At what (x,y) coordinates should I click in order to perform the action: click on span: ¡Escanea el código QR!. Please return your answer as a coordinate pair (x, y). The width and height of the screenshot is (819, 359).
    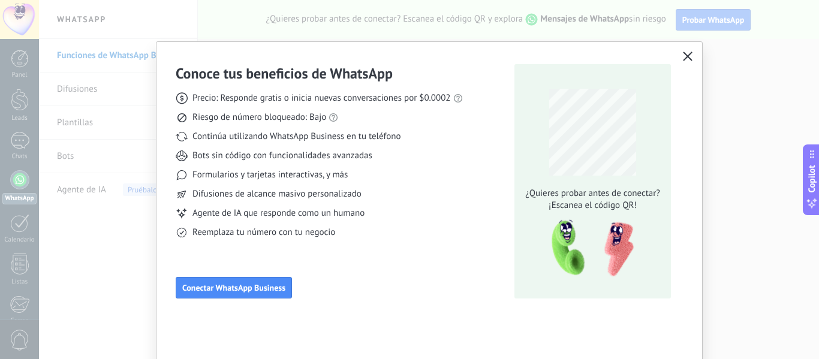
    Looking at the image, I should click on (593, 206).